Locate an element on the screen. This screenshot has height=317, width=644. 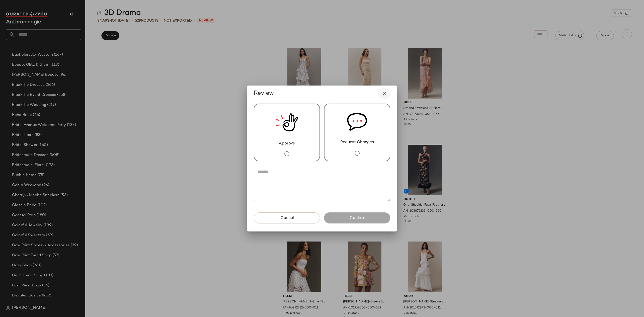
span: Review is located at coordinates (264, 93).